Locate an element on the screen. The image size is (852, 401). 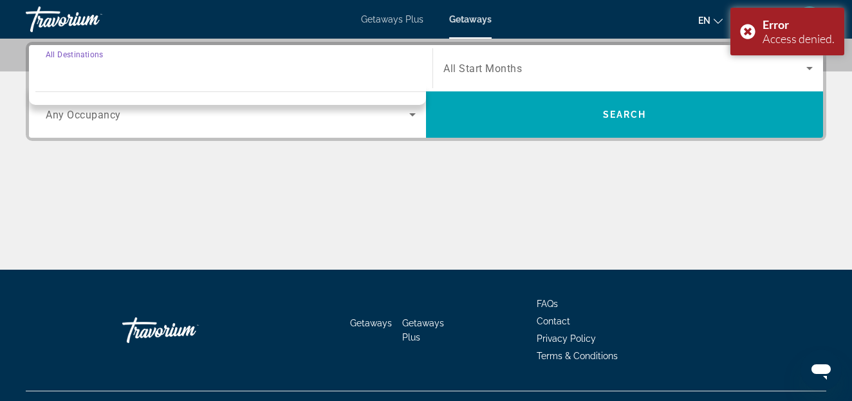
button: Change language is located at coordinates (710, 20).